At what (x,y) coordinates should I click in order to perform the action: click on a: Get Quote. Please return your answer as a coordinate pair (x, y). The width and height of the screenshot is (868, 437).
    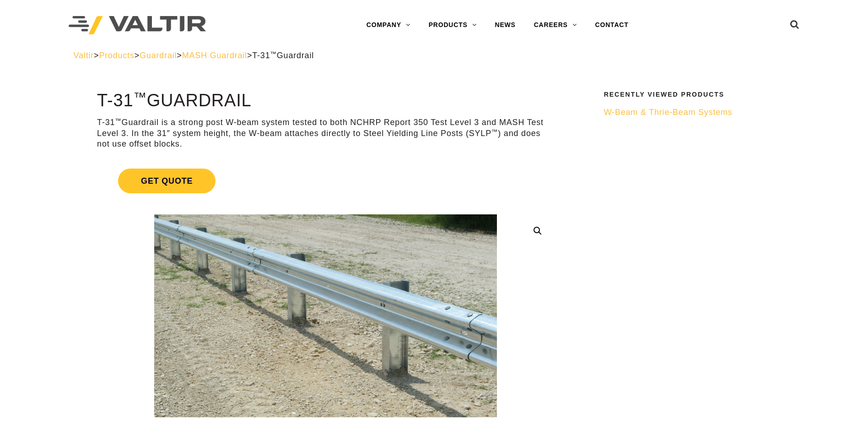
    Looking at the image, I should click on (325, 181).